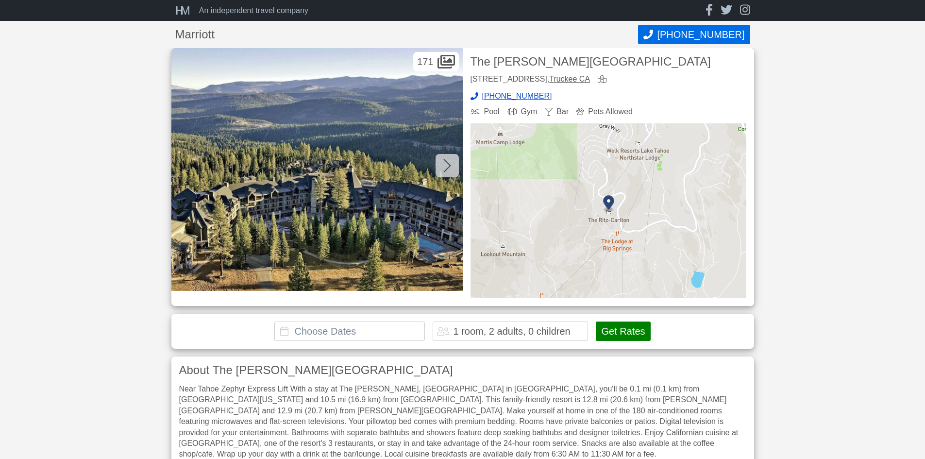 The width and height of the screenshot is (925, 459). I want to click on a: instagram, so click(745, 10).